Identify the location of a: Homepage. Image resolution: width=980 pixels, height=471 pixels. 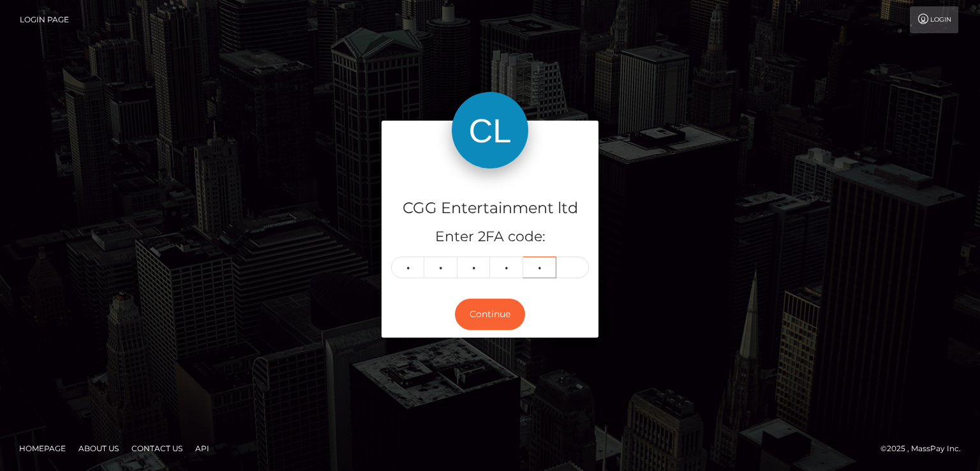
(43, 448).